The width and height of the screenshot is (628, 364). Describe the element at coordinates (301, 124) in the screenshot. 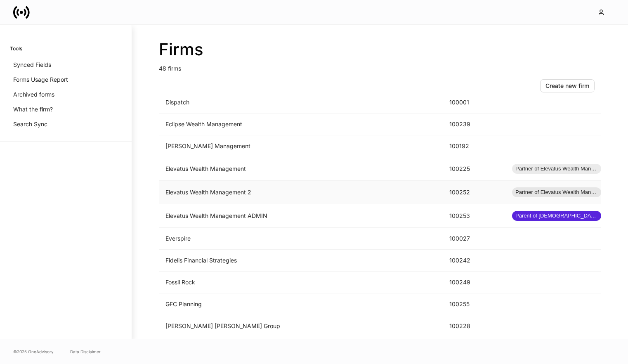

I see `td: Eclipse Wealth Management` at that location.